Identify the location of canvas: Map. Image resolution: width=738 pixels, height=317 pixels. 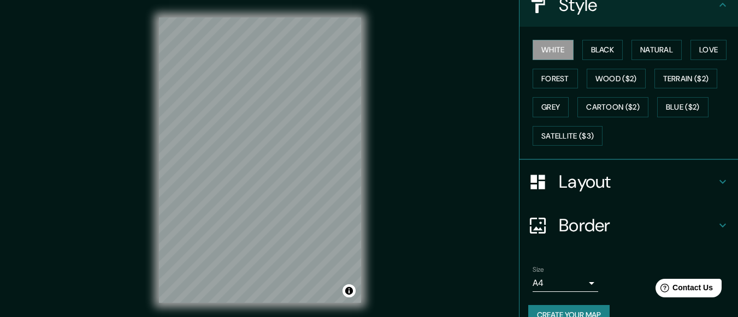
(260, 160).